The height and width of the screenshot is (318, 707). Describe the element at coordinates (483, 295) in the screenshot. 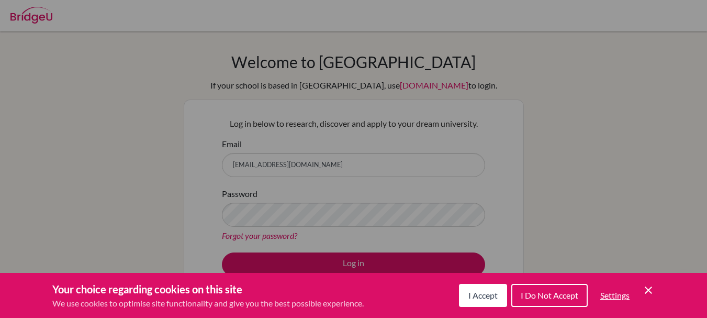

I see `span: I Accept` at that location.